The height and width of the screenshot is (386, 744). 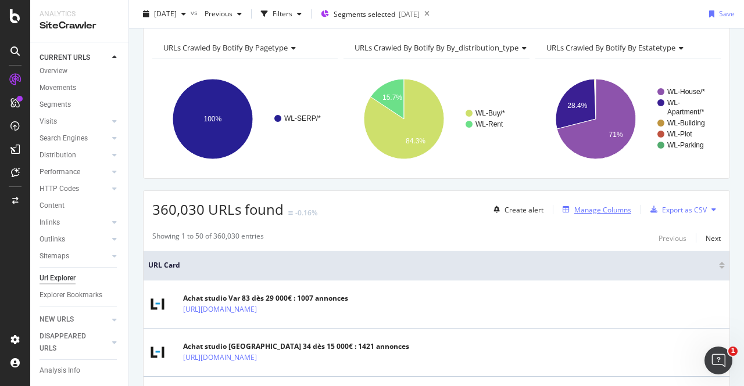 I want to click on div: NEW URLS, so click(x=56, y=320).